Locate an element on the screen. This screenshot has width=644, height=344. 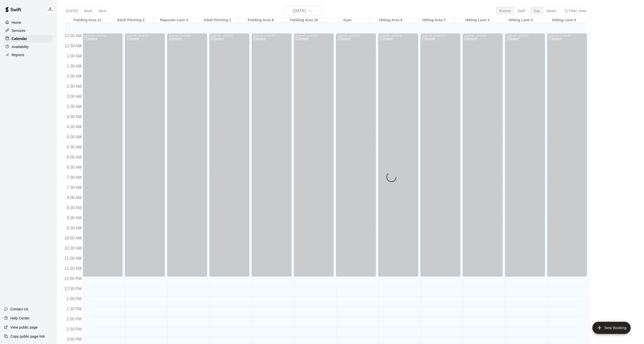
img: Enrique De Los Rios is located at coordinates (50, 9).